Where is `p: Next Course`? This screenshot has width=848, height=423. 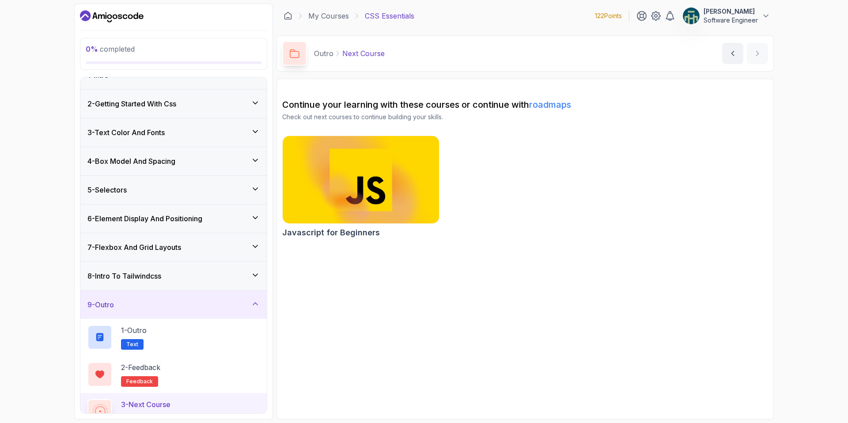 p: Next Course is located at coordinates (363, 53).